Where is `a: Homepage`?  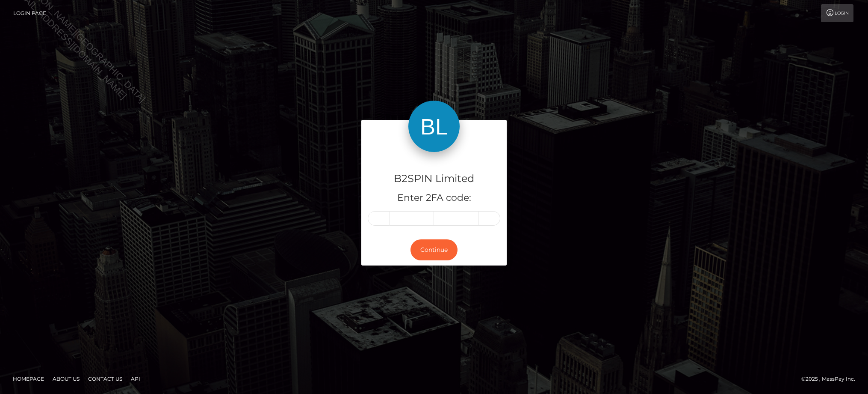
a: Homepage is located at coordinates (28, 378).